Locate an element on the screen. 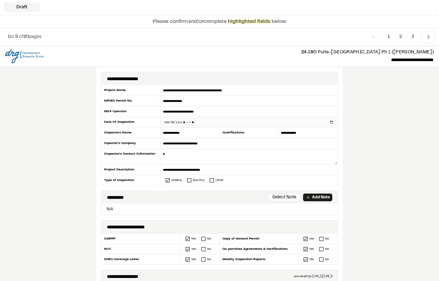 This screenshot has width=439, height=281. div: Co-permitee Agreements & Certifications is located at coordinates (259, 249).